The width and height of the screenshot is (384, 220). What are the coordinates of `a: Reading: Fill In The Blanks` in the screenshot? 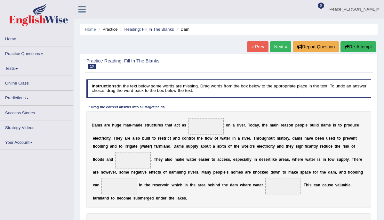 It's located at (149, 29).